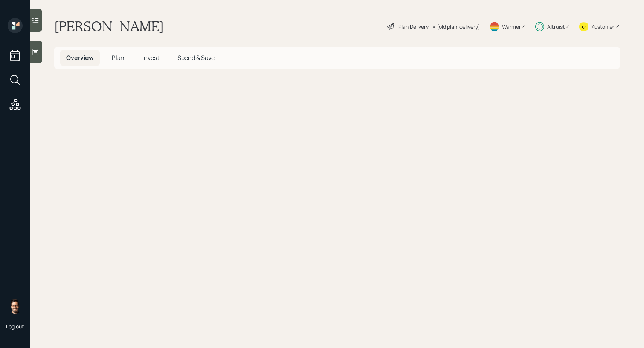  Describe the element at coordinates (15, 306) in the screenshot. I see `img: sami-boghos-headshot.png` at that location.